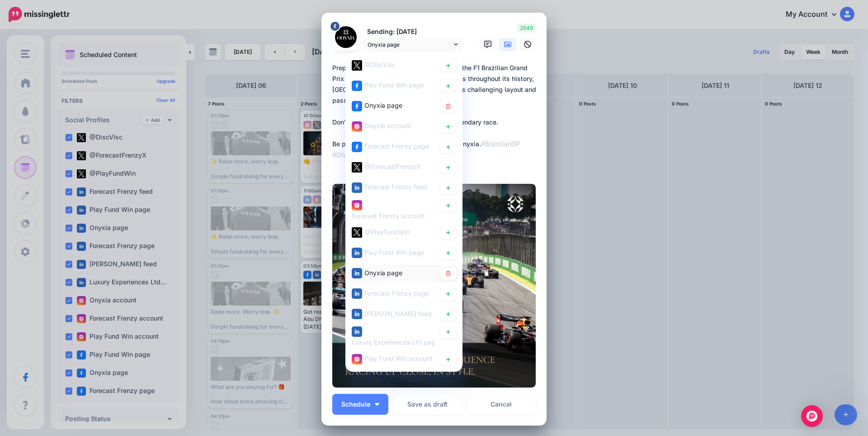  I want to click on button: Save as draft, so click(428, 404).